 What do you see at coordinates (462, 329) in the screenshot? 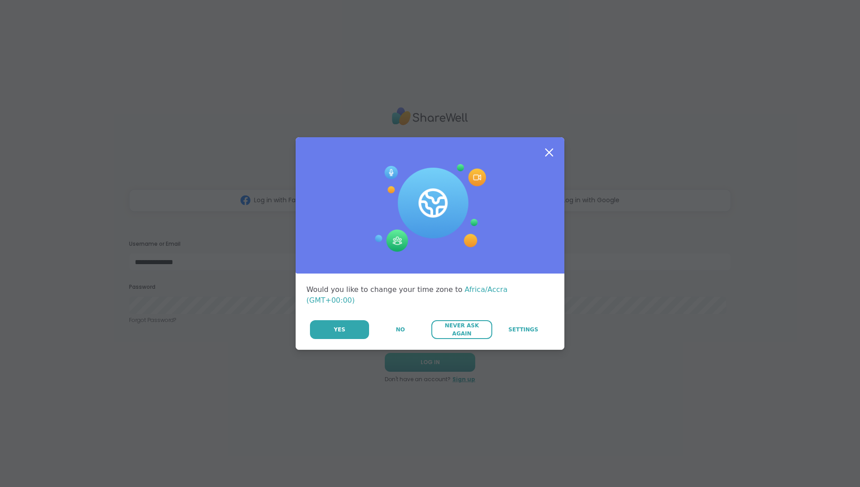
I see `span: Never Ask Again` at bounding box center [462, 329].